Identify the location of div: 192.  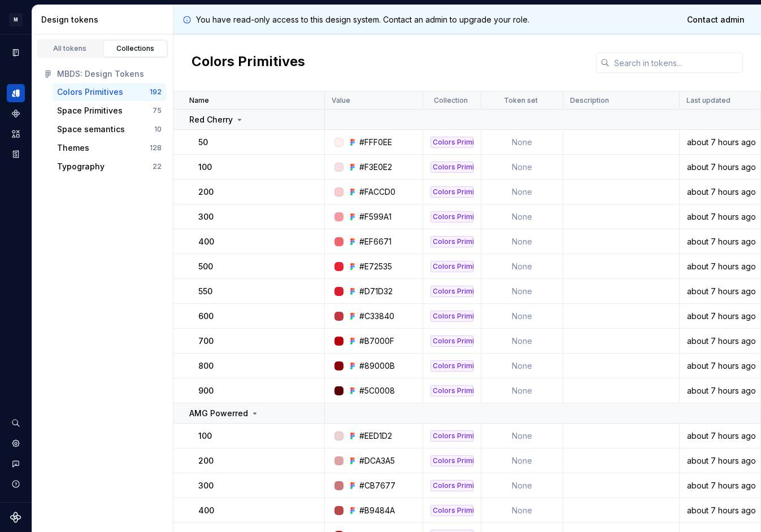
(156, 92).